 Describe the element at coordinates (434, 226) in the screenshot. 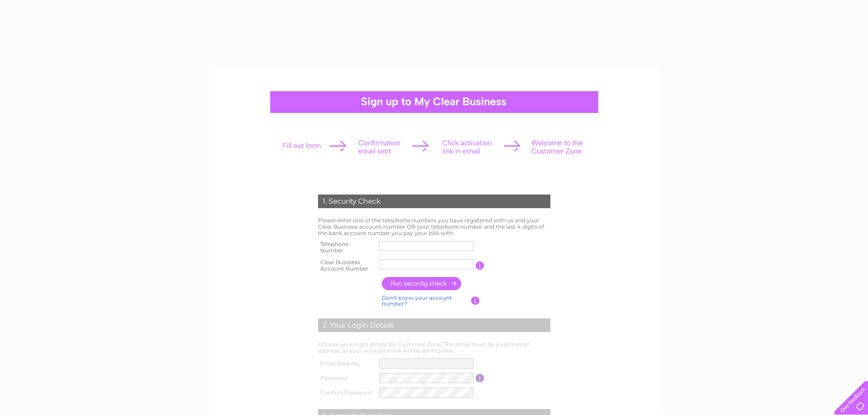

I see `td: Please enter one of the telephone numbers you have registered with us and your Clear Business acc...` at that location.